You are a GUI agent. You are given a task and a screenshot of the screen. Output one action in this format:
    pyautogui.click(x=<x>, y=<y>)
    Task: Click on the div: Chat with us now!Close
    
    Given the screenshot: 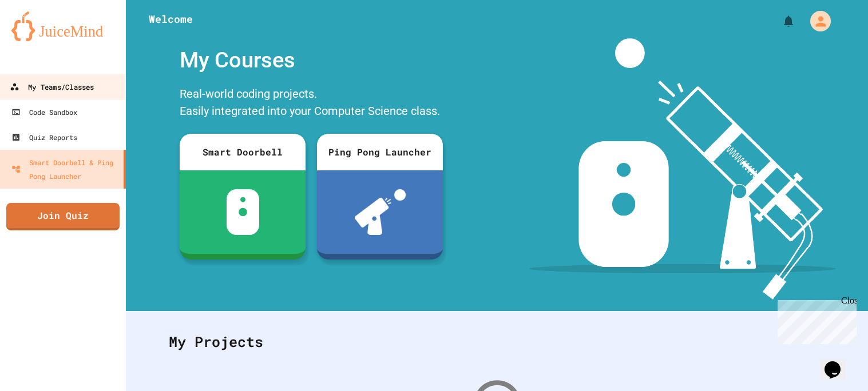 What is the action you would take?
    pyautogui.click(x=42, y=38)
    